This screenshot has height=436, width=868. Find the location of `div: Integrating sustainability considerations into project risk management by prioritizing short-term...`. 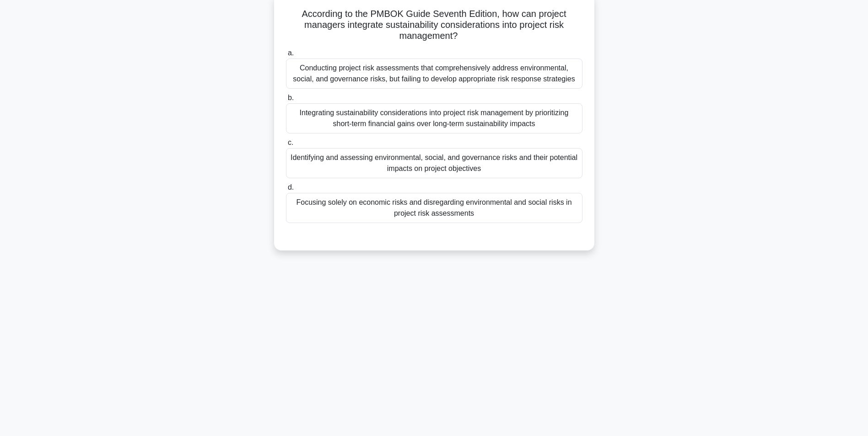

div: Integrating sustainability considerations into project risk management by prioritizing short-term... is located at coordinates (434, 118).